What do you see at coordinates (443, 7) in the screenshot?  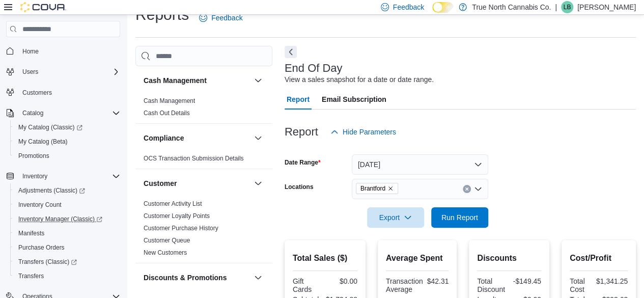 I see `input: Dark Mode` at bounding box center [443, 7].